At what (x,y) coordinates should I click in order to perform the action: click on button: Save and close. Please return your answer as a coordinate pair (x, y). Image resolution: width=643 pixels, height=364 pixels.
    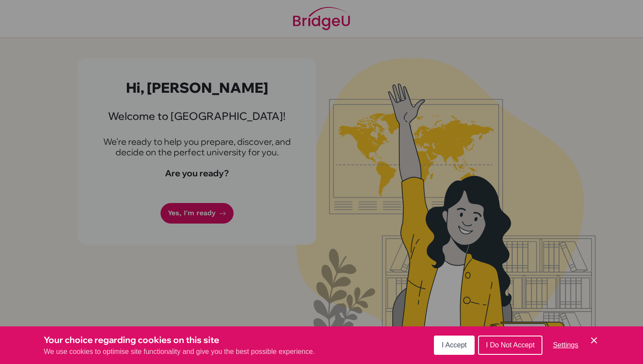
    Looking at the image, I should click on (594, 341).